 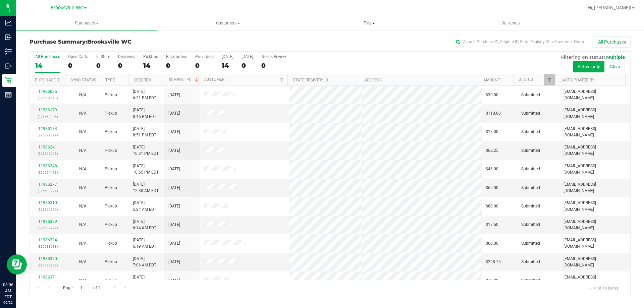 I want to click on h3: Purchase Summary:, so click(x=129, y=42).